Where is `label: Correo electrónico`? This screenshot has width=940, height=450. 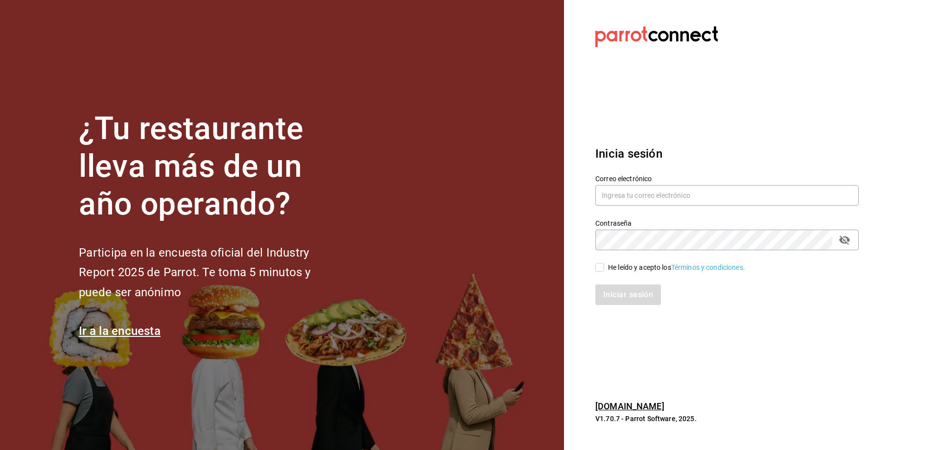
label: Correo electrónico is located at coordinates (727, 179).